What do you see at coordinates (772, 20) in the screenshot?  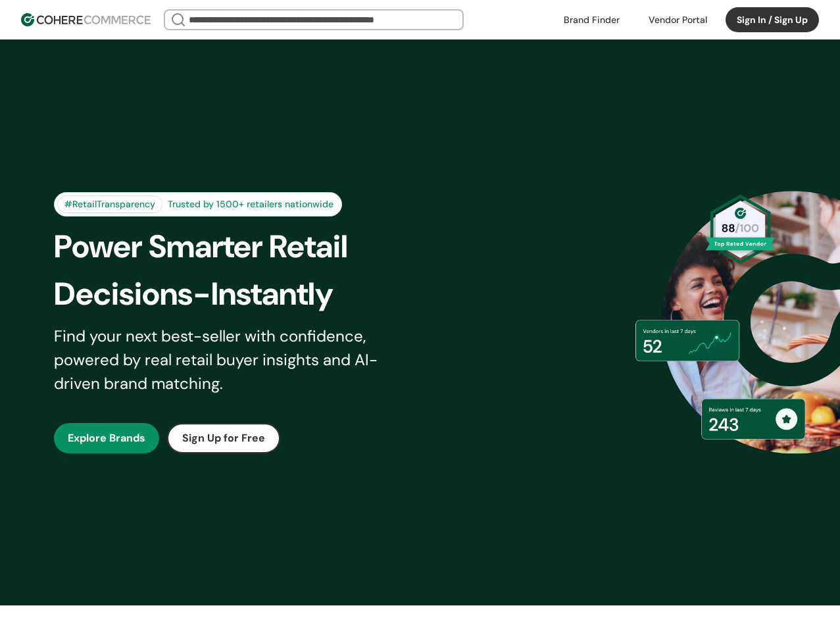 I see `button: Sign In / Sign Up` at bounding box center [772, 20].